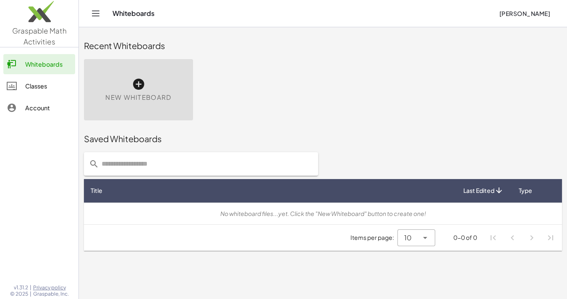 This screenshot has width=567, height=299. What do you see at coordinates (323, 139) in the screenshot?
I see `div: Saved Whiteboards` at bounding box center [323, 139].